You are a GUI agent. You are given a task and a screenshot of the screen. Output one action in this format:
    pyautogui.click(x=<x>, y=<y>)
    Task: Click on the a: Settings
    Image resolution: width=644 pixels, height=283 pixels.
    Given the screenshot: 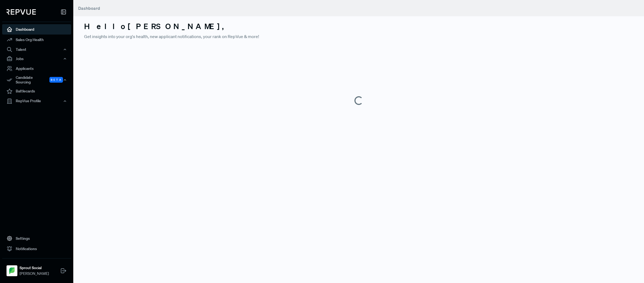 What is the action you would take?
    pyautogui.click(x=36, y=239)
    